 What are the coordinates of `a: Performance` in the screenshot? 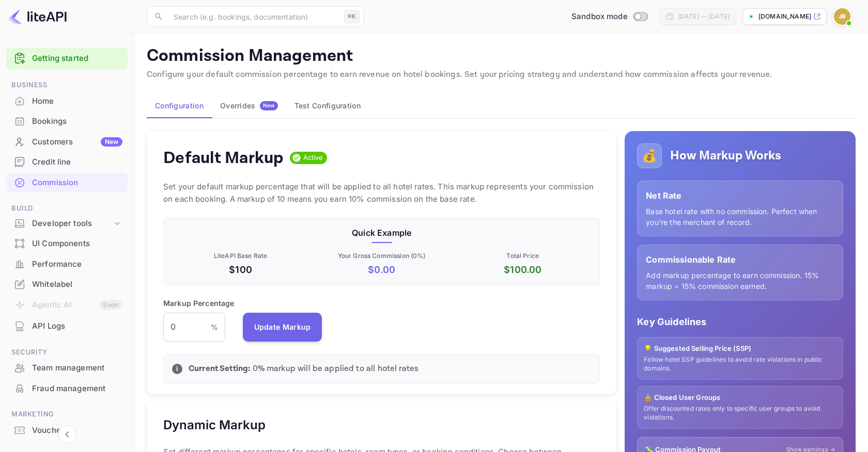 It's located at (66, 264).